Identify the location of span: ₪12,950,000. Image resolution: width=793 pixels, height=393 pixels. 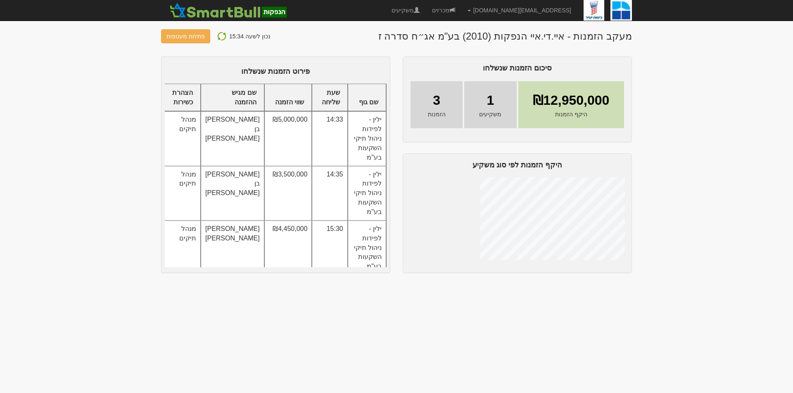
(571, 101).